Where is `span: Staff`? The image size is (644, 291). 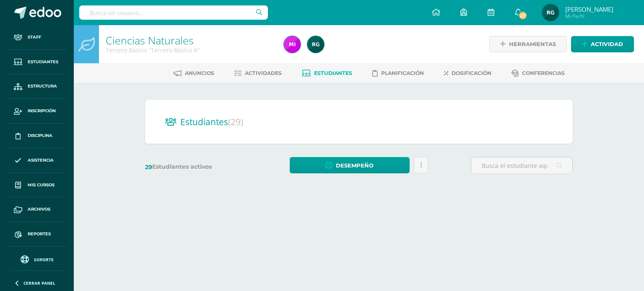
span: Staff is located at coordinates (35, 37).